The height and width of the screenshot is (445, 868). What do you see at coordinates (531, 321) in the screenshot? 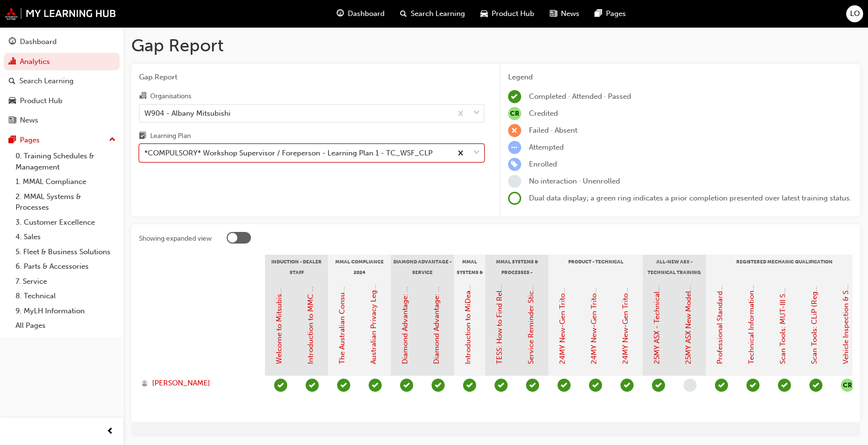
I see `a: Service Reminder Stickers` at bounding box center [531, 321].